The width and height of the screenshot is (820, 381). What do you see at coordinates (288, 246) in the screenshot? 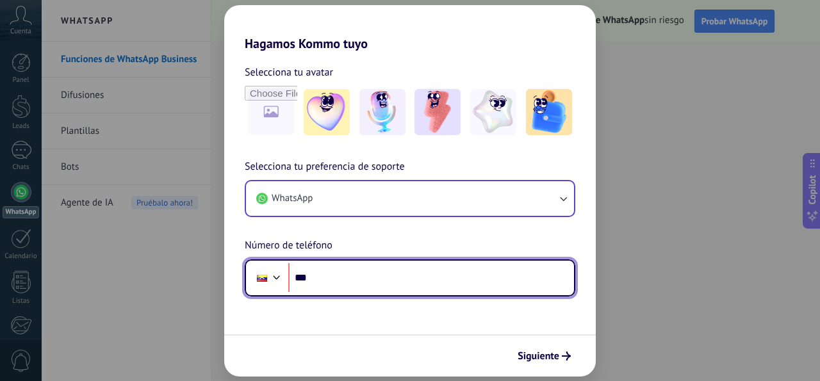
I see `span: Número de teléfono` at bounding box center [288, 246].